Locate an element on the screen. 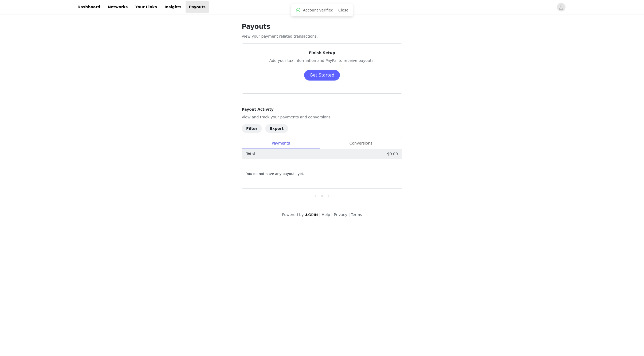 This screenshot has height=356, width=644. div: Payments is located at coordinates (280, 143).